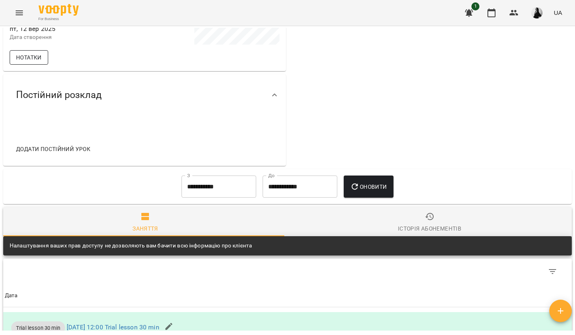 Image resolution: width=575 pixels, height=335 pixels. I want to click on button: Оновити, so click(368, 187).